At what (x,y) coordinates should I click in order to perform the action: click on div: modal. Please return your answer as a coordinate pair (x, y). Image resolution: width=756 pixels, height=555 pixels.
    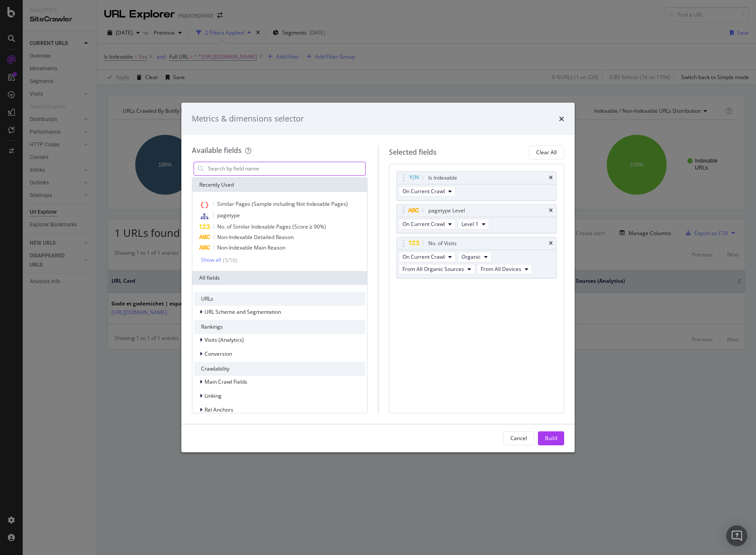
    Looking at the image, I should click on (378, 278).